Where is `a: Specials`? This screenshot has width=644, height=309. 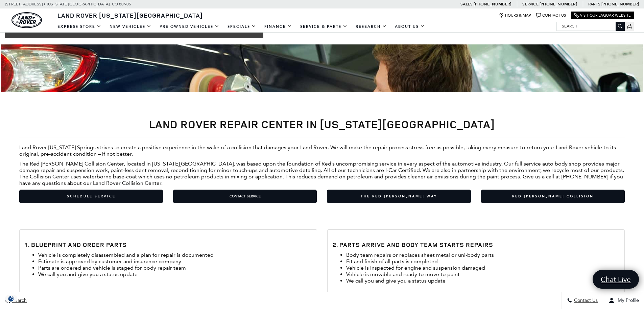
a: Specials is located at coordinates (241, 27).